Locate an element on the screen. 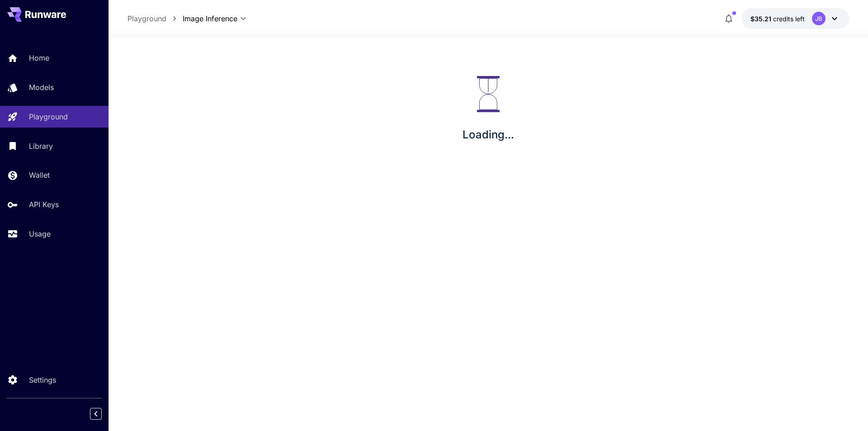 The width and height of the screenshot is (868, 431). a: Playground is located at coordinates (147, 19).